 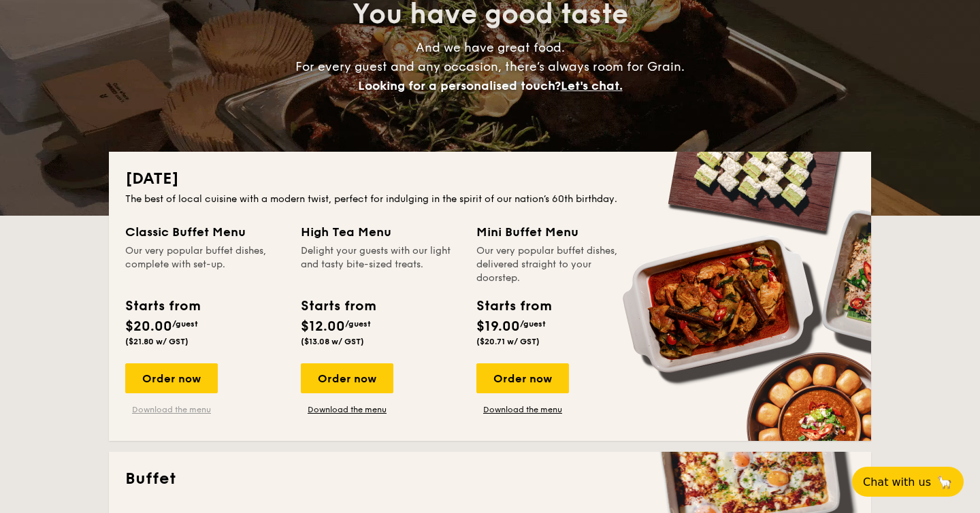 What do you see at coordinates (380, 232) in the screenshot?
I see `div: High Tea Menu` at bounding box center [380, 232].